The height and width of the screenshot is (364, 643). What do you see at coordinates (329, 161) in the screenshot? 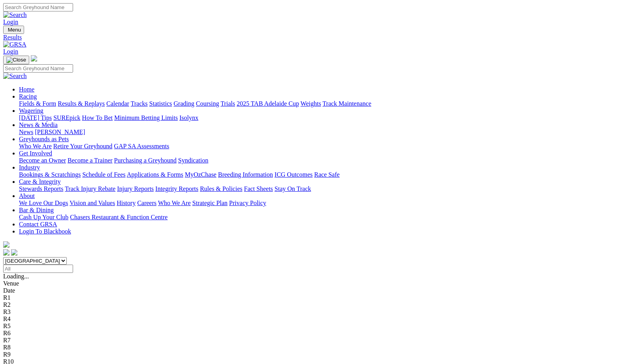
I see `div: Get Involved` at bounding box center [329, 161].